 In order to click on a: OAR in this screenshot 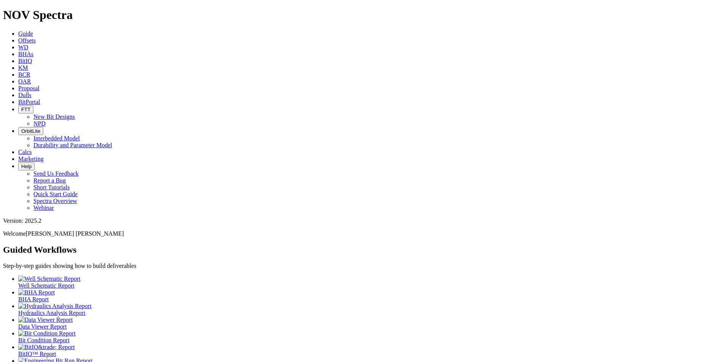, I will do `click(25, 81)`.